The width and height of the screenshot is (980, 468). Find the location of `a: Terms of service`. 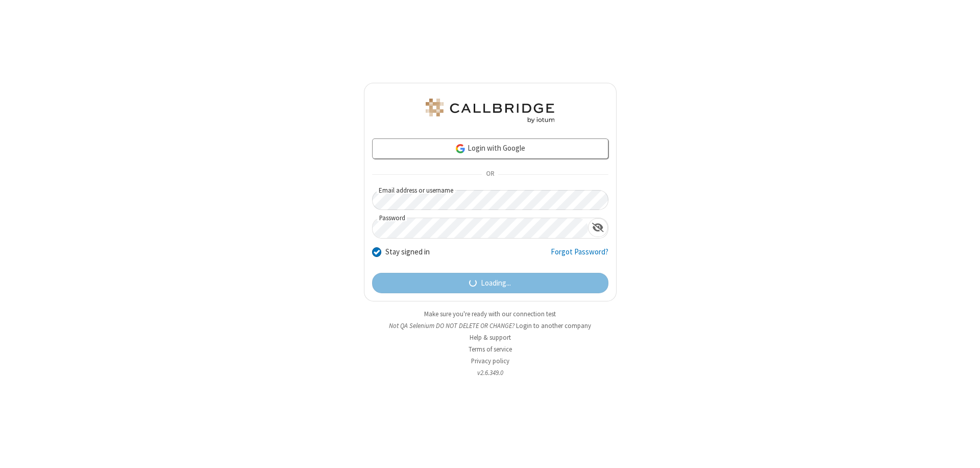

a: Terms of service is located at coordinates (490, 349).